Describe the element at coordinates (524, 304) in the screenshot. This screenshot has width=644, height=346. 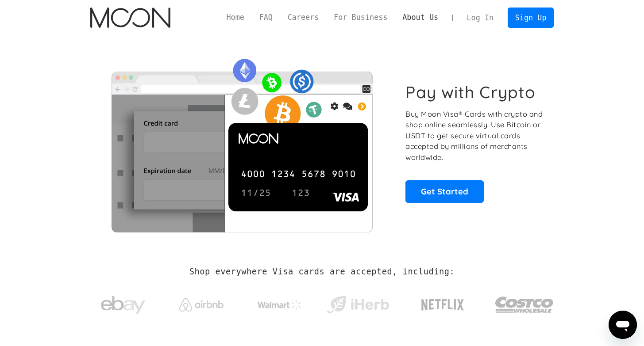
I see `img: Costco` at that location.